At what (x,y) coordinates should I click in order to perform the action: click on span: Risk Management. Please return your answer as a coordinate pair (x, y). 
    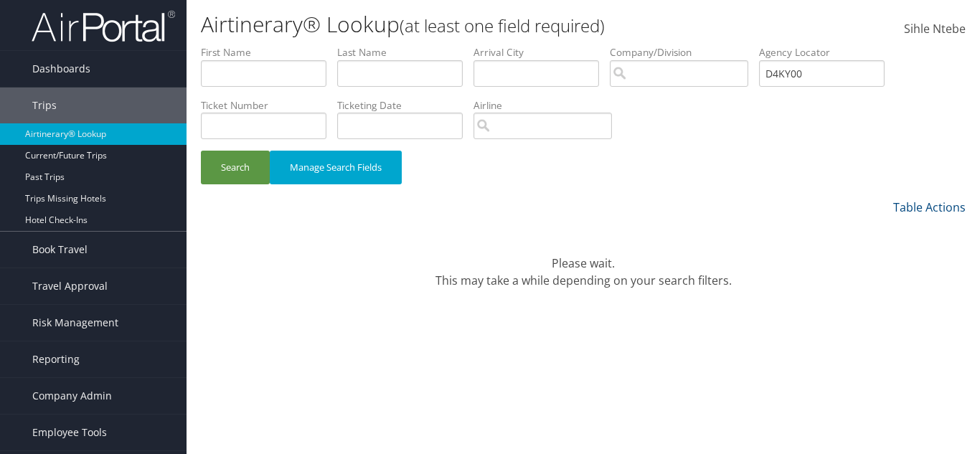
    Looking at the image, I should click on (75, 323).